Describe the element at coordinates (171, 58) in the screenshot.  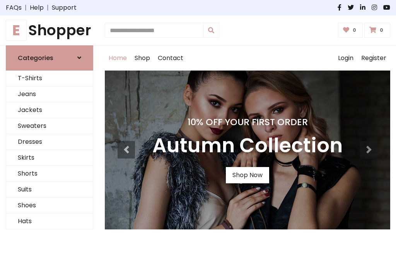
I see `a: Contact` at that location.